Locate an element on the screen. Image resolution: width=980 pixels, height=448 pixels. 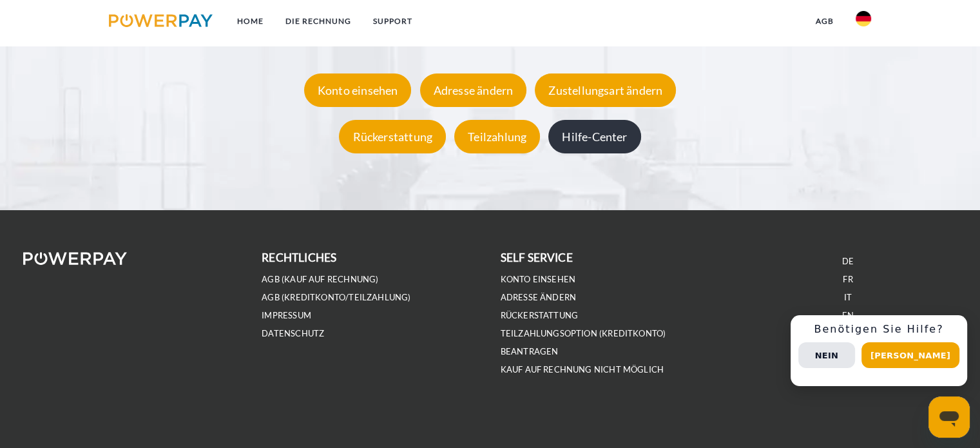
div: Schnellhilfe is located at coordinates (879, 351).